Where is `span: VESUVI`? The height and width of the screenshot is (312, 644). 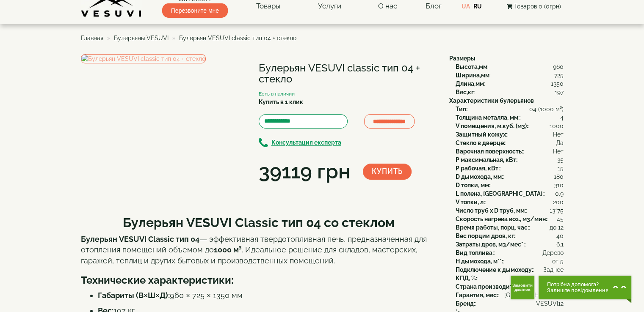
span: VESUVI is located at coordinates (548, 304).